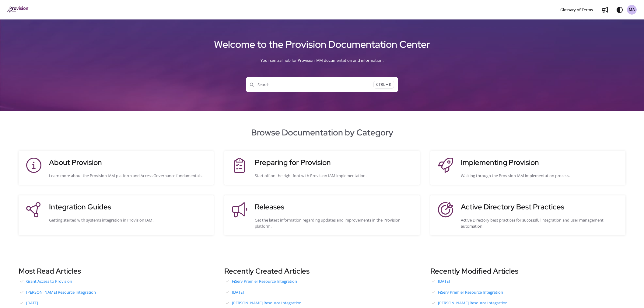 Image resolution: width=644 pixels, height=308 pixels. I want to click on div: Getting started with systems integration in Provision IAM., so click(128, 220).